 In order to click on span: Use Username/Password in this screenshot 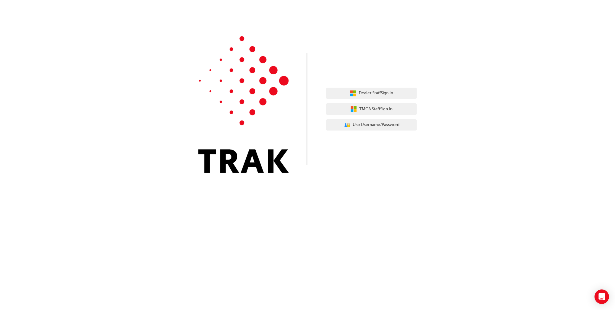, I will do `click(376, 125)`.